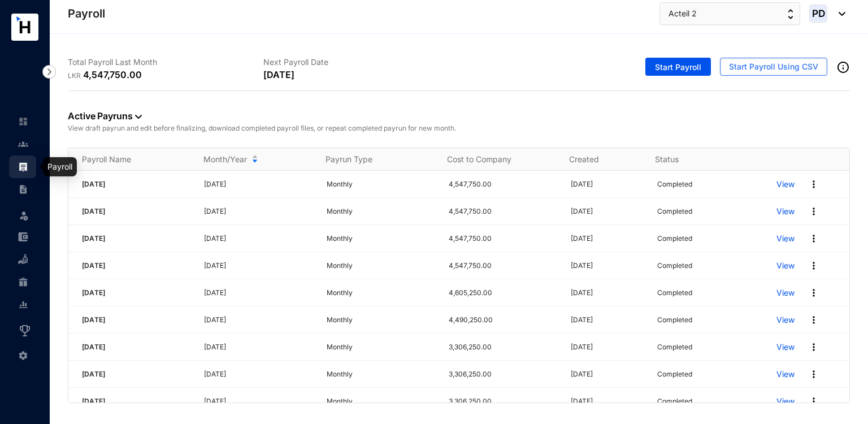 The image size is (868, 424). What do you see at coordinates (494, 160) in the screenshot?
I see `th: Cost to Company` at bounding box center [494, 160].